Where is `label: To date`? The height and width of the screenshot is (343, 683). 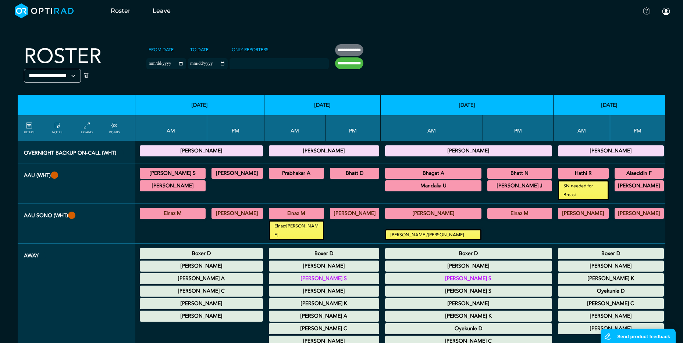 label: To date is located at coordinates (199, 50).